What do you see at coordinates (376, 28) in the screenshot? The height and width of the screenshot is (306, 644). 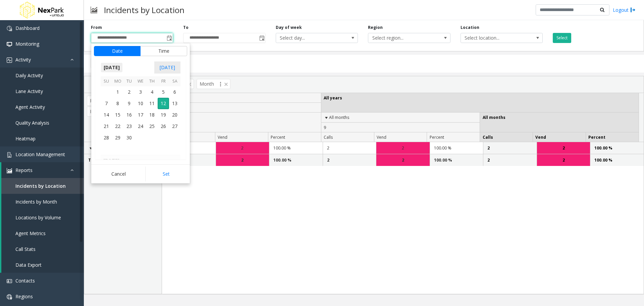 I see `label: Region` at bounding box center [376, 28].